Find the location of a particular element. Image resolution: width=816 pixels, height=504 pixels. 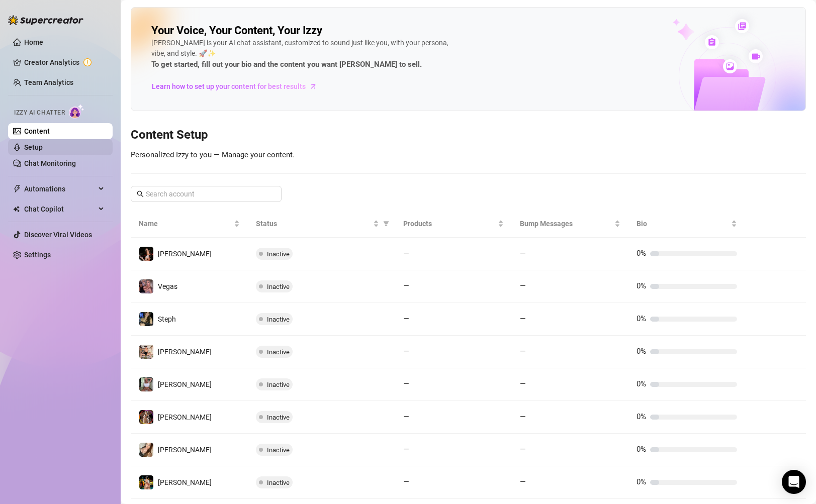

span: arrow-right is located at coordinates (313, 87).